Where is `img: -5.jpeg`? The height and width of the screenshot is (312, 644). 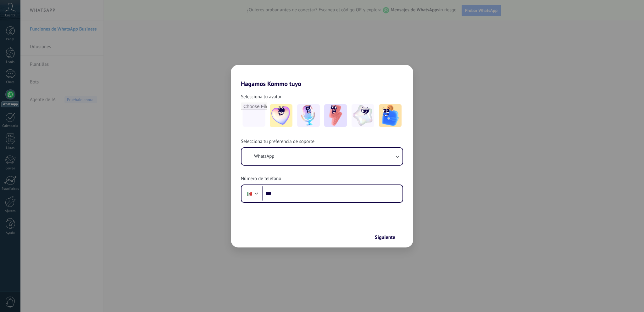
img: -5.jpeg is located at coordinates (391, 116).